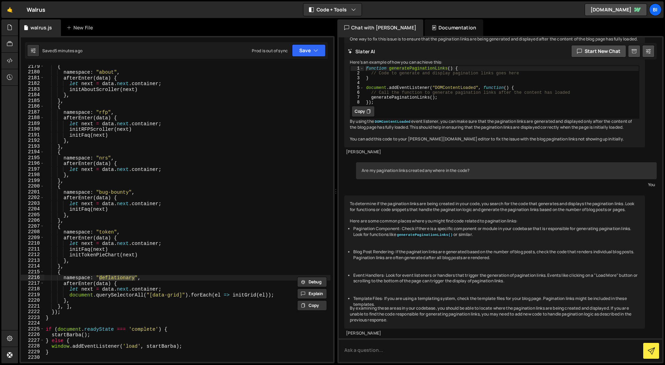 The width and height of the screenshot is (665, 365). I want to click on div: 2190, so click(33, 129).